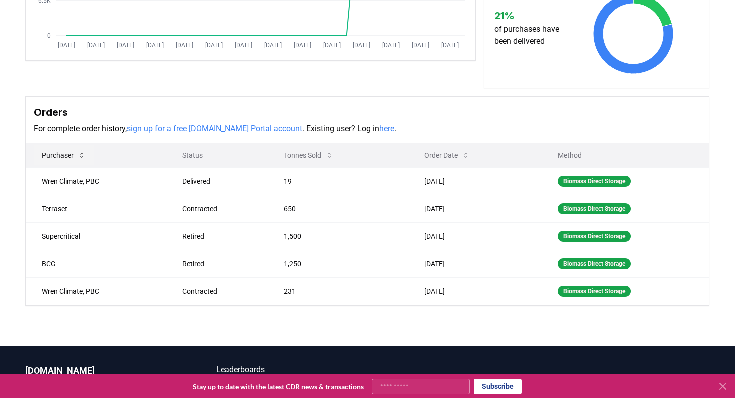 This screenshot has height=398, width=735. What do you see at coordinates (49, 36) in the screenshot?
I see `tspan: 0` at bounding box center [49, 36].